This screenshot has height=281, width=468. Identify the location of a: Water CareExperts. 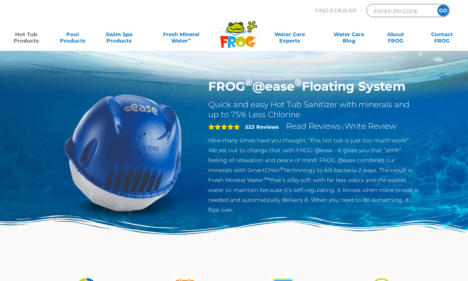
(290, 39).